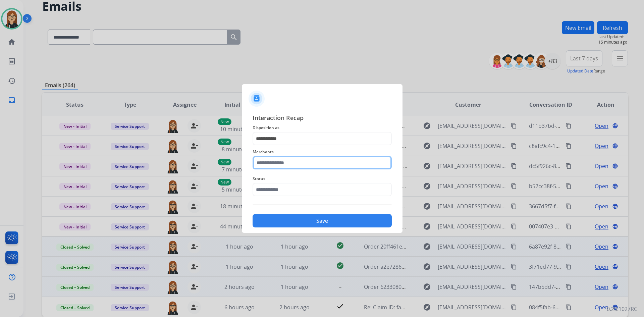  Describe the element at coordinates (322, 128) in the screenshot. I see `span: Disposition as` at that location.